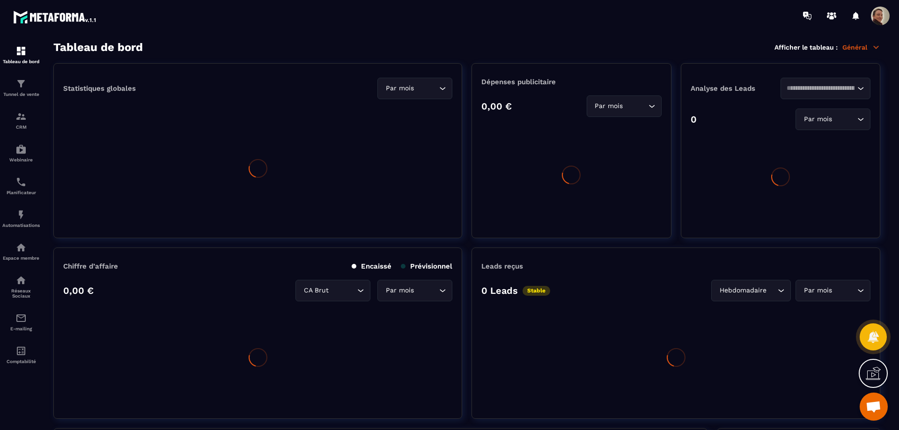 The image size is (899, 430). Describe the element at coordinates (98, 47) in the screenshot. I see `h3: Tableau de bord` at that location.